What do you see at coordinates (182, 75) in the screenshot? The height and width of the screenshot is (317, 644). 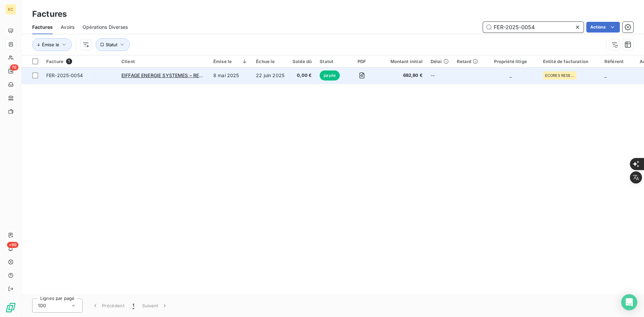 I see `span: EIFFAGE ENERGIE SYSTEMES – RESEAU MOBILE SUD` at bounding box center [182, 75].